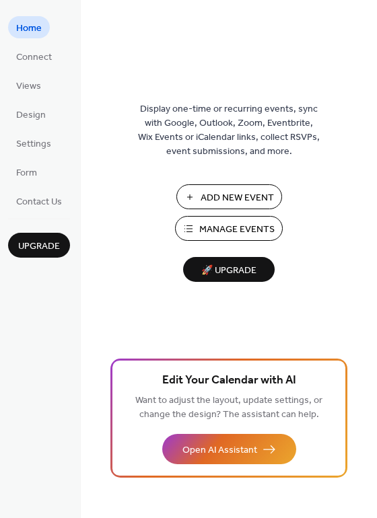 This screenshot has height=518, width=377. What do you see at coordinates (31, 114) in the screenshot?
I see `a: Design` at bounding box center [31, 114].